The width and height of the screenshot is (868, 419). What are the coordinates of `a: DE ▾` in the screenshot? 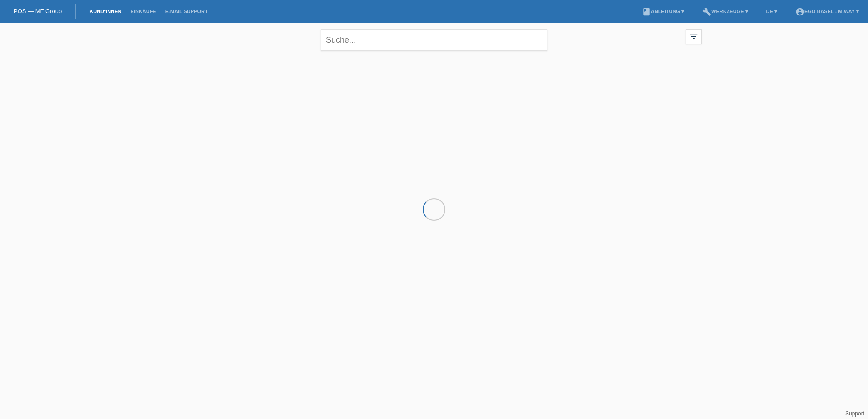 It's located at (771, 12).